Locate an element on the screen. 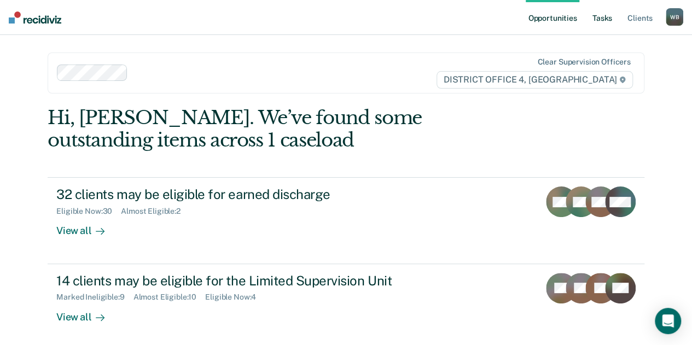 The image size is (692, 345). div: Open Intercom Messenger is located at coordinates (668, 321).